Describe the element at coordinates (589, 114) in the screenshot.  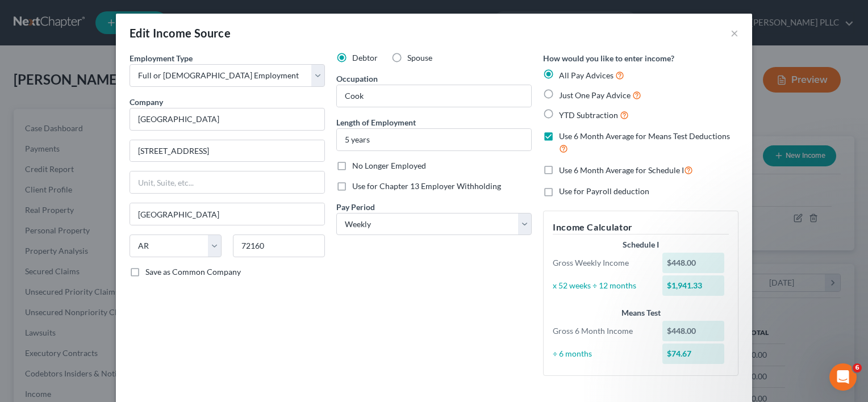
I see `span: YTD Subtraction` at that location.